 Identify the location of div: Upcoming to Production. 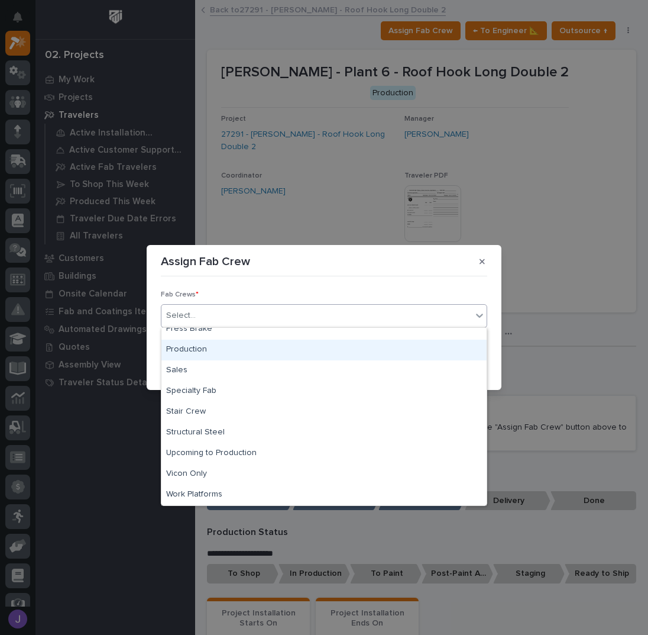
(324, 453).